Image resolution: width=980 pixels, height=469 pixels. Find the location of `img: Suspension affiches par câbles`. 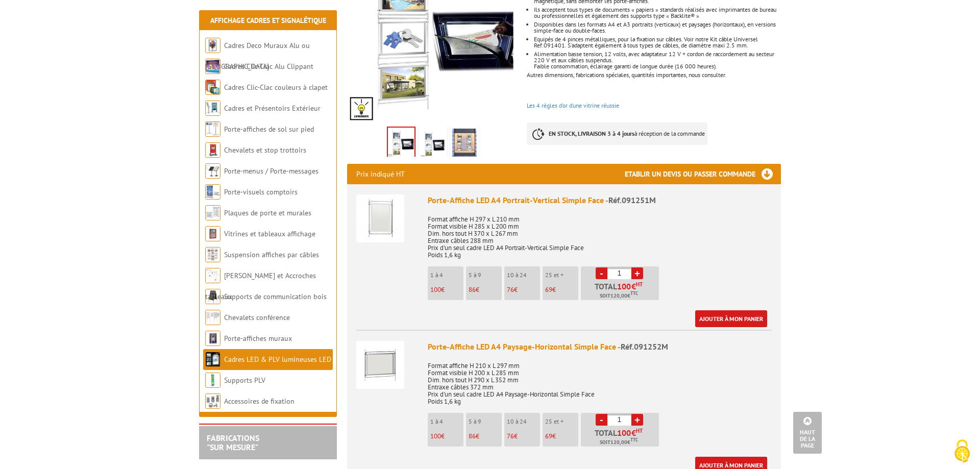

img: Suspension affiches par câbles is located at coordinates (213, 255).